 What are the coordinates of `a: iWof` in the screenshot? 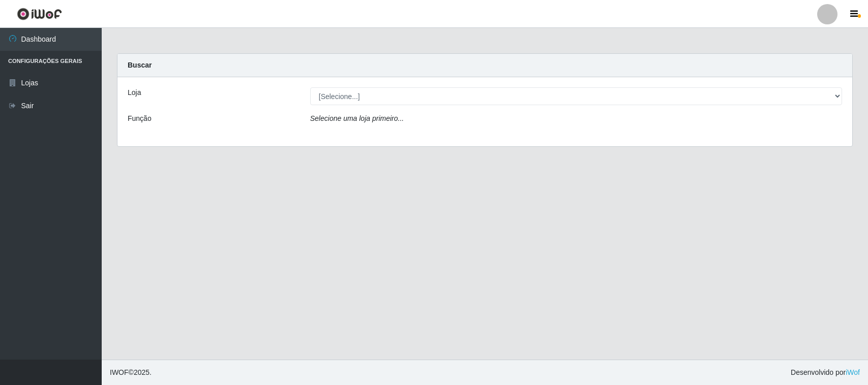 It's located at (853, 372).